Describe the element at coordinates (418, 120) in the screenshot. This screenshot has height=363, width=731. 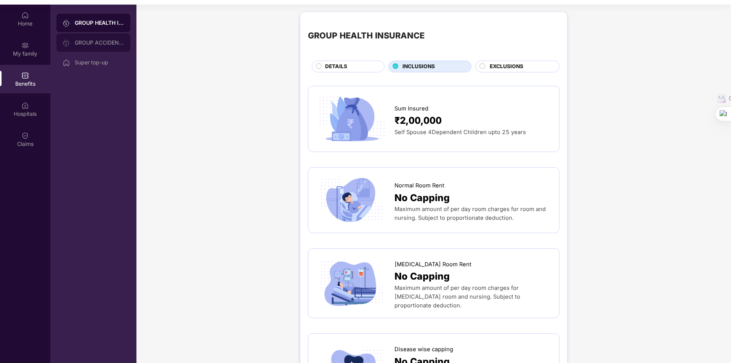
I see `span: ₹2,00,000` at that location.